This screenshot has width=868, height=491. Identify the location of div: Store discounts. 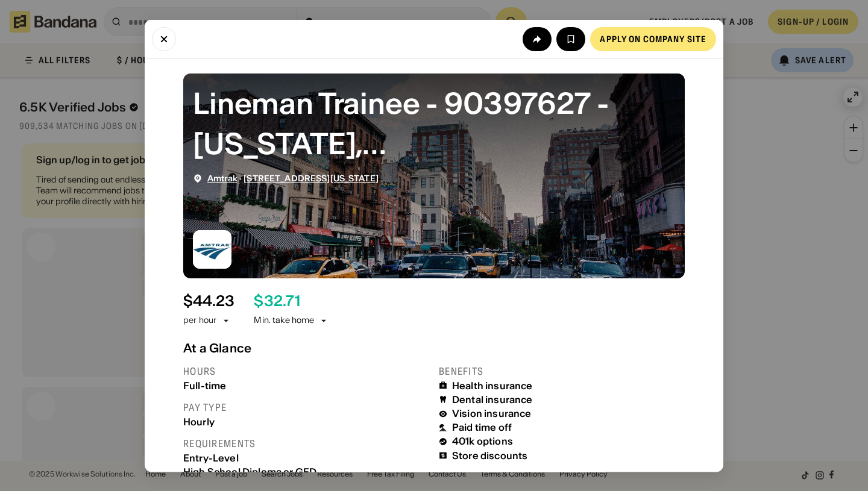
(490, 455).